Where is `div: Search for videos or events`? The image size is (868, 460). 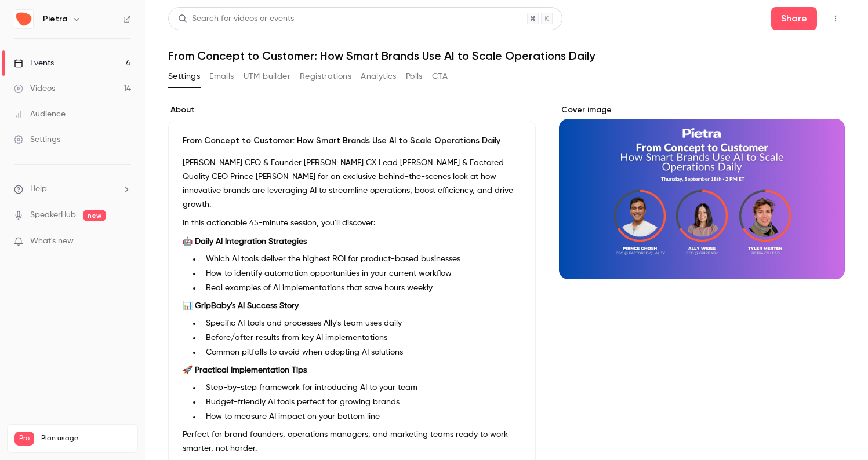
div: Search for videos or events is located at coordinates (236, 18).